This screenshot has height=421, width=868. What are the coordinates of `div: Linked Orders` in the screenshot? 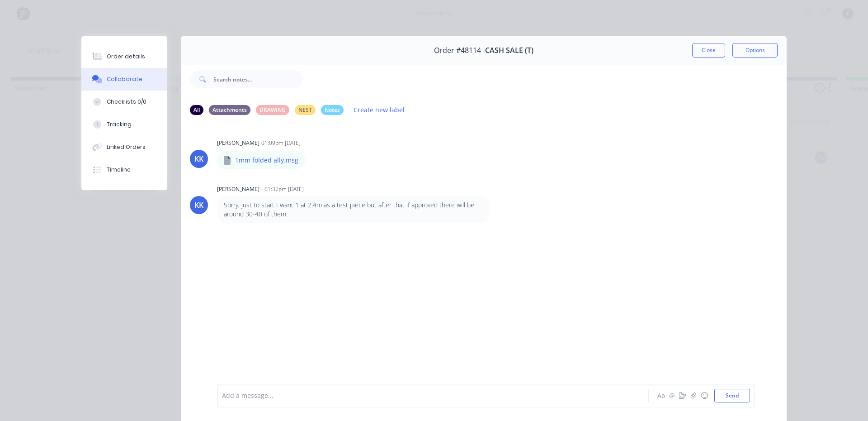 It's located at (126, 147).